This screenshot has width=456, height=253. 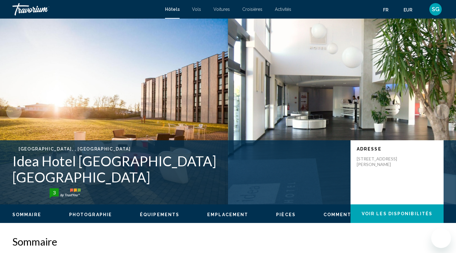 I want to click on span: Photographie, so click(x=91, y=215).